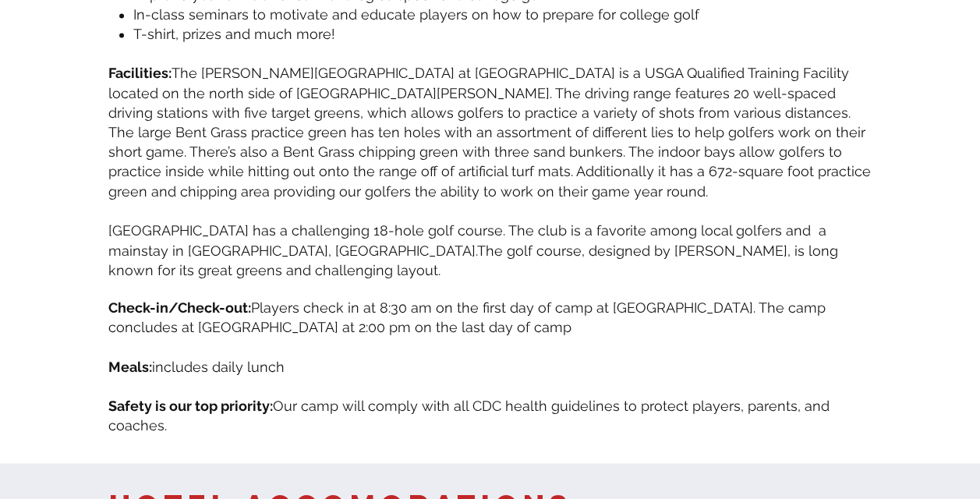 The height and width of the screenshot is (499, 980). I want to click on span: T-shirt, prizes and much more!, so click(234, 33).